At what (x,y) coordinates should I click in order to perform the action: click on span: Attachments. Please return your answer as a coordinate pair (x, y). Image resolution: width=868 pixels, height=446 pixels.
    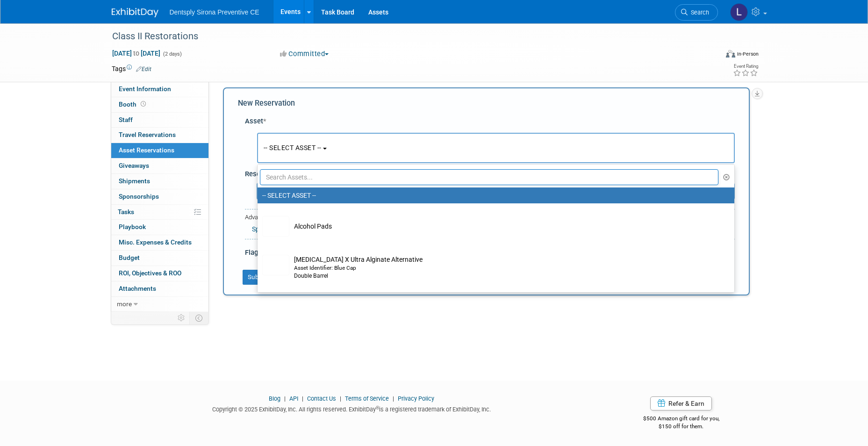
    Looking at the image, I should click on (137, 288).